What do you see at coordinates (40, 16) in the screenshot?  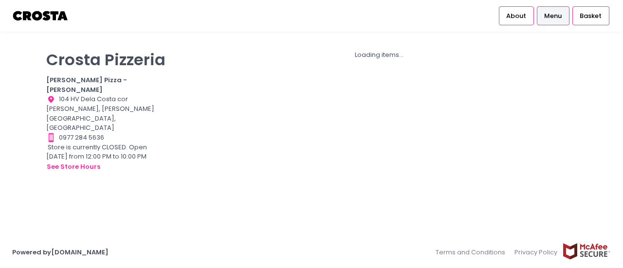 I see `img: logo` at bounding box center [40, 16].